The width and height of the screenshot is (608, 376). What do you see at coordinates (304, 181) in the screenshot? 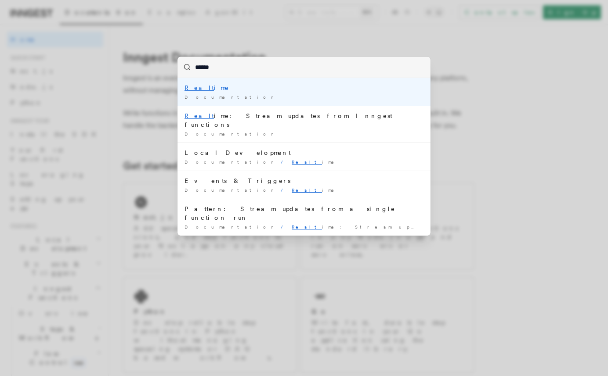
I see `div: Events & Triggers` at bounding box center [304, 181].